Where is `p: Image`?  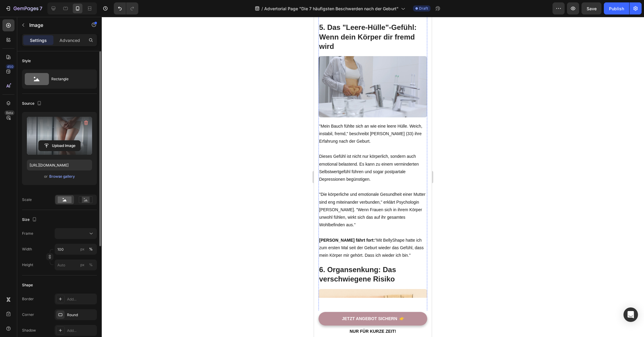 p: Image is located at coordinates (55, 25).